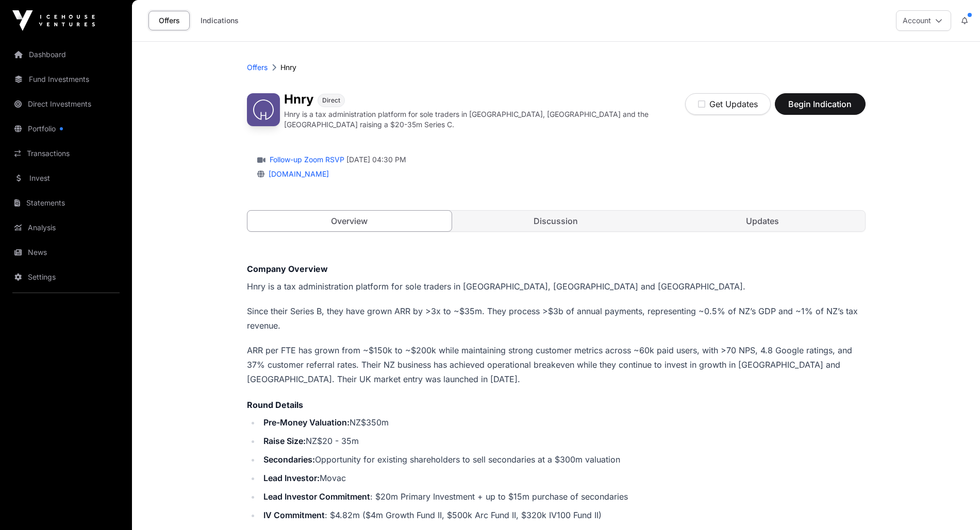 The width and height of the screenshot is (980, 530). What do you see at coordinates (66, 104) in the screenshot?
I see `a: Direct Investments` at bounding box center [66, 104].